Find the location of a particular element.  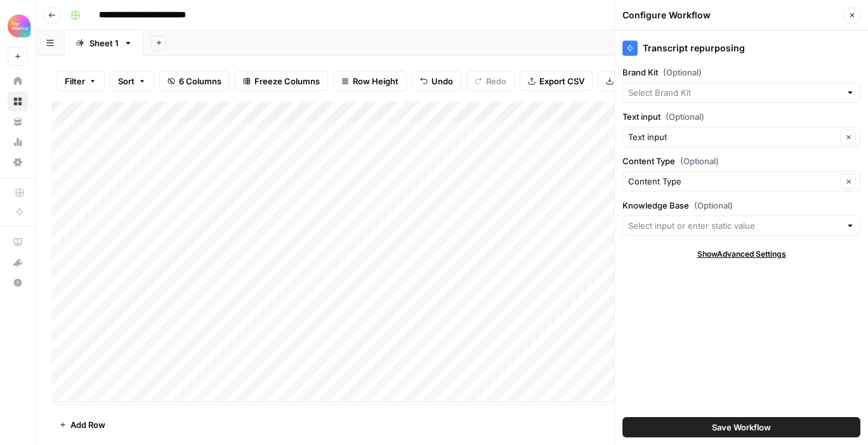

button: Row Height is located at coordinates (370, 81).